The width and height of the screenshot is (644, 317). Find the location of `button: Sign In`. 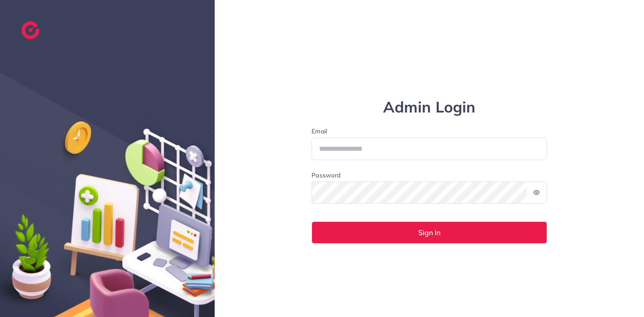

button: Sign In is located at coordinates (429, 233).